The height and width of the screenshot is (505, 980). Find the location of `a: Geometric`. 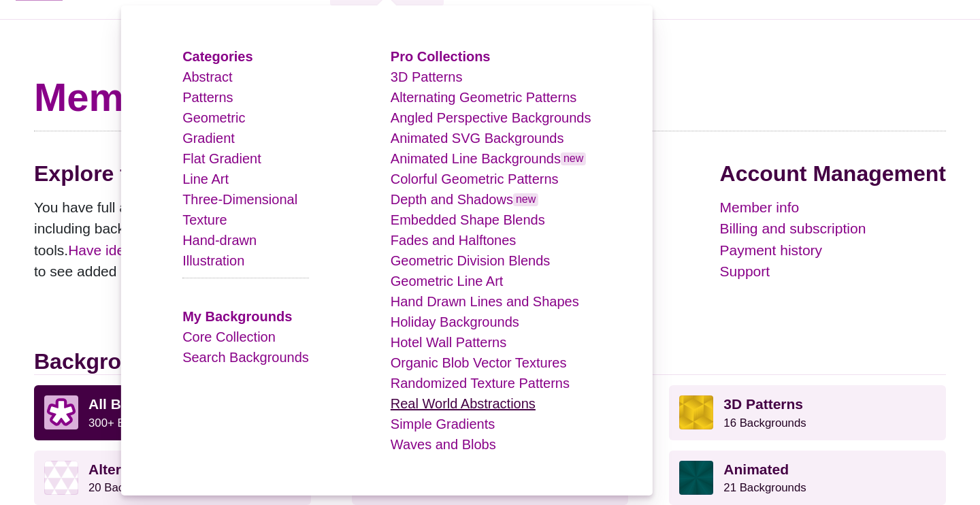

a: Geometric is located at coordinates (214, 118).